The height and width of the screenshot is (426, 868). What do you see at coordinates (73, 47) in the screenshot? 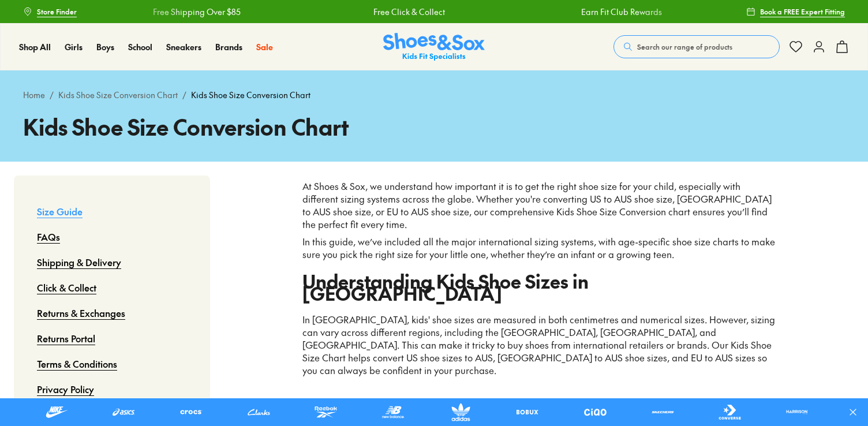
I see `span: Girls` at bounding box center [73, 47].